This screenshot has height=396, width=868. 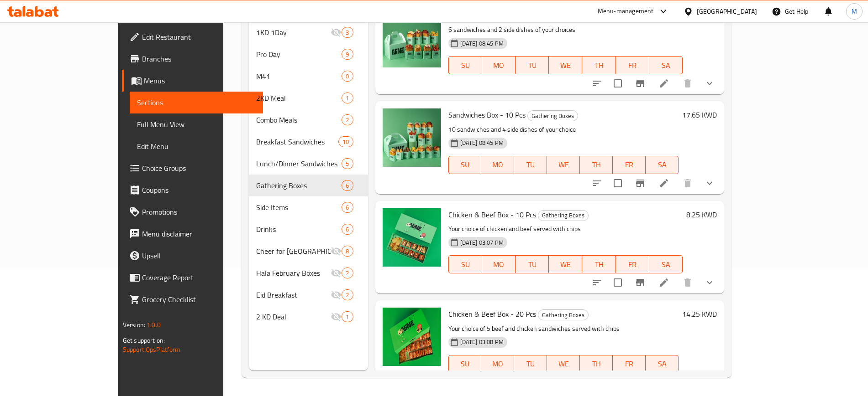 I want to click on img: Sandwiches Box - 6 Pcs, so click(x=412, y=38).